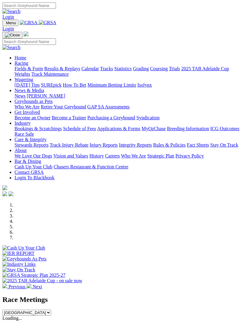 This screenshot has width=245, height=321. What do you see at coordinates (145, 85) in the screenshot?
I see `a: Isolynx` at bounding box center [145, 85].